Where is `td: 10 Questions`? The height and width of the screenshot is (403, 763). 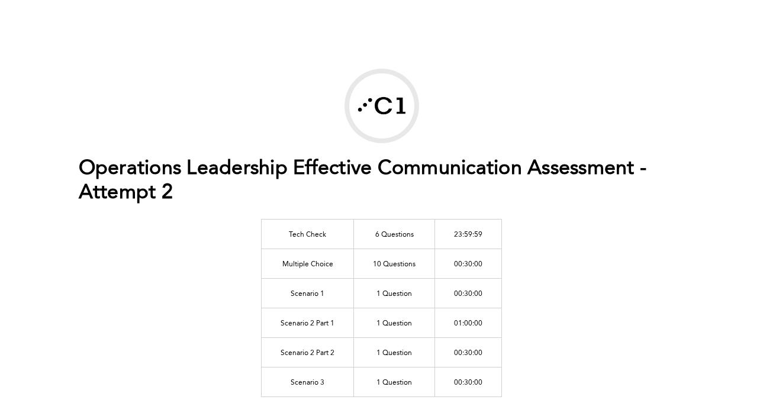 td: 10 Questions is located at coordinates (394, 263).